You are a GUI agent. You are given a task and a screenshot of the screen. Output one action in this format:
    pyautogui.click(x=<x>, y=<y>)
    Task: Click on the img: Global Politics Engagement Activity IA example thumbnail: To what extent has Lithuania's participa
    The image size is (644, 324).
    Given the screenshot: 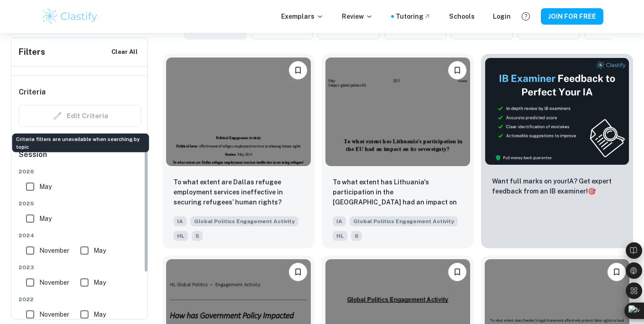 What is the action you would take?
    pyautogui.click(x=398, y=112)
    